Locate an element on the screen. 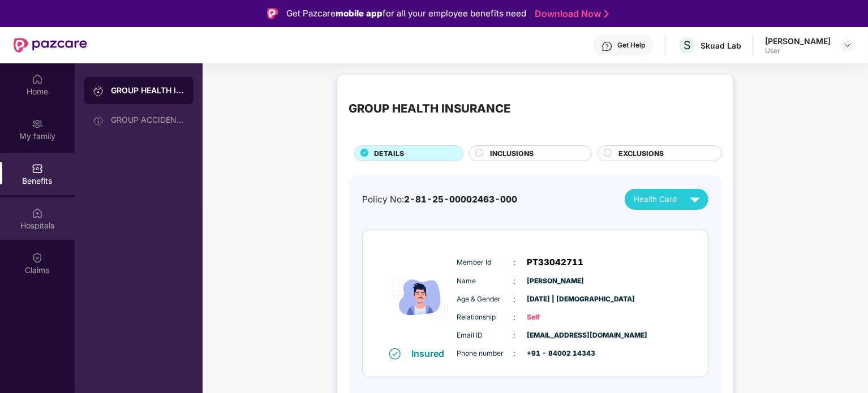  strong: mobile app is located at coordinates (359, 13).